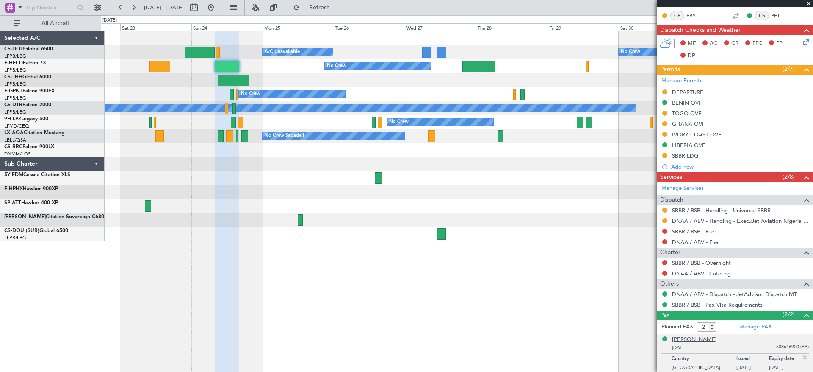 Image resolution: width=813 pixels, height=372 pixels. What do you see at coordinates (805, 358) in the screenshot?
I see `img: close` at bounding box center [805, 358].